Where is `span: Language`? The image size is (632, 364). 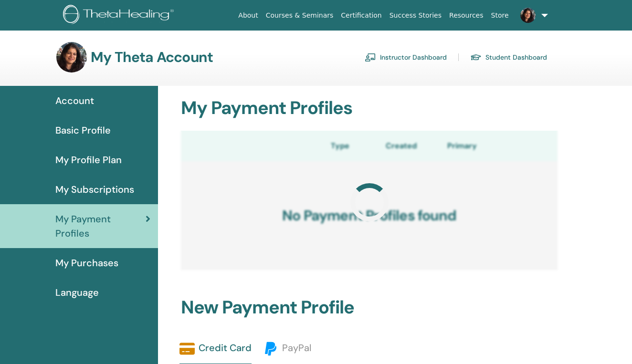
span: Language is located at coordinates (77, 292).